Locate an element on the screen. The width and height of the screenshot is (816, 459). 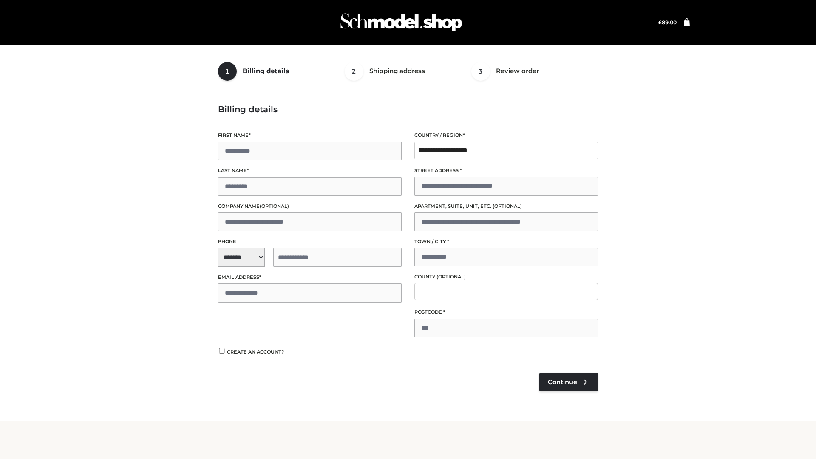
label: County is located at coordinates (506, 277).